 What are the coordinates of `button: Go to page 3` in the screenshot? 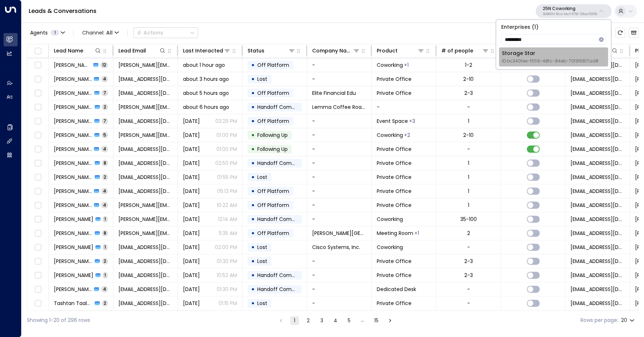 It's located at (322, 321).